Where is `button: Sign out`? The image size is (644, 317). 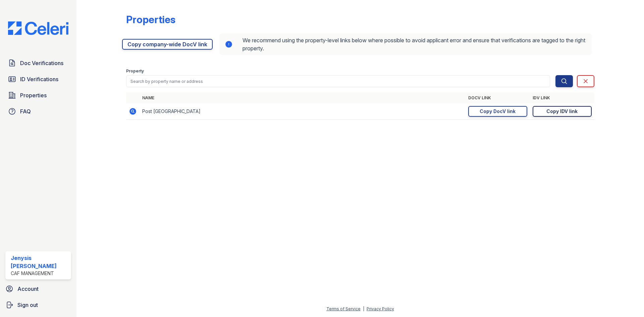
button: Sign out is located at coordinates (38, 305).